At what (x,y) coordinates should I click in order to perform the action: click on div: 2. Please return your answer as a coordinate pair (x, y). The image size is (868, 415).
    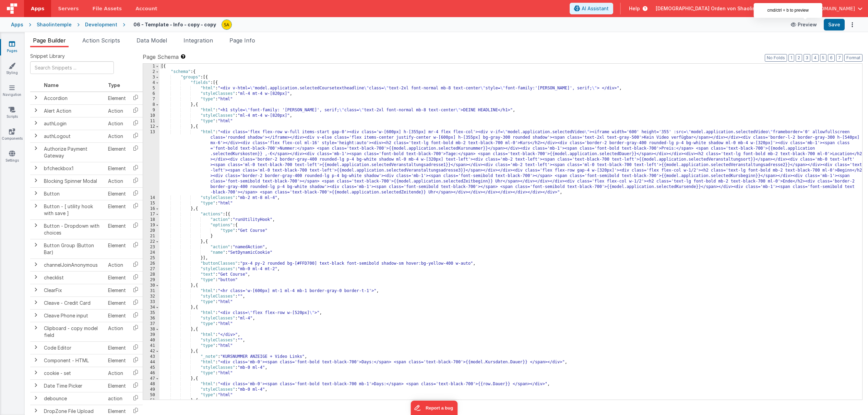
    Looking at the image, I should click on (151, 72).